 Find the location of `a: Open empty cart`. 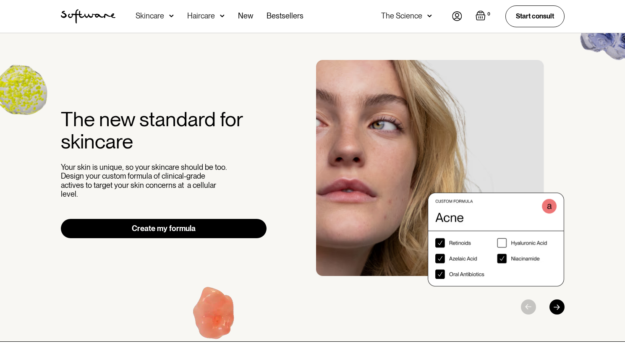

a: Open empty cart is located at coordinates (484, 16).